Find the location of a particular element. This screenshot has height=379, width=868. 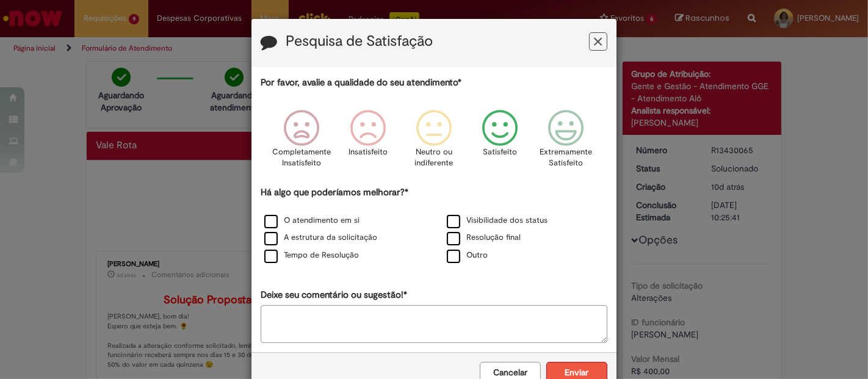

label: Pesquisa de Satisfação is located at coordinates (359, 42).